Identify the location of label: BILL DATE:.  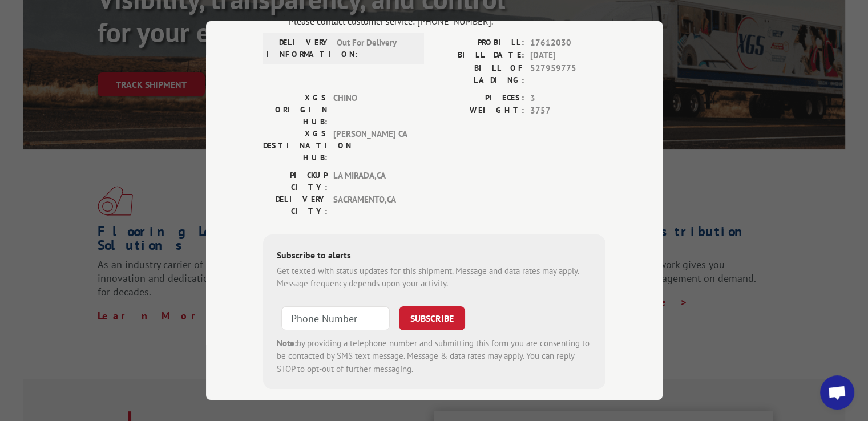
(479, 55).